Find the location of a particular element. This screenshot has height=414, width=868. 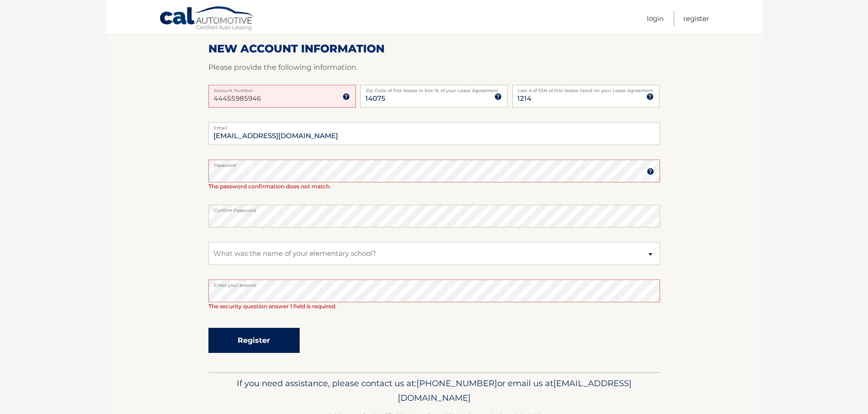

input: Zip Code is located at coordinates (434, 96).